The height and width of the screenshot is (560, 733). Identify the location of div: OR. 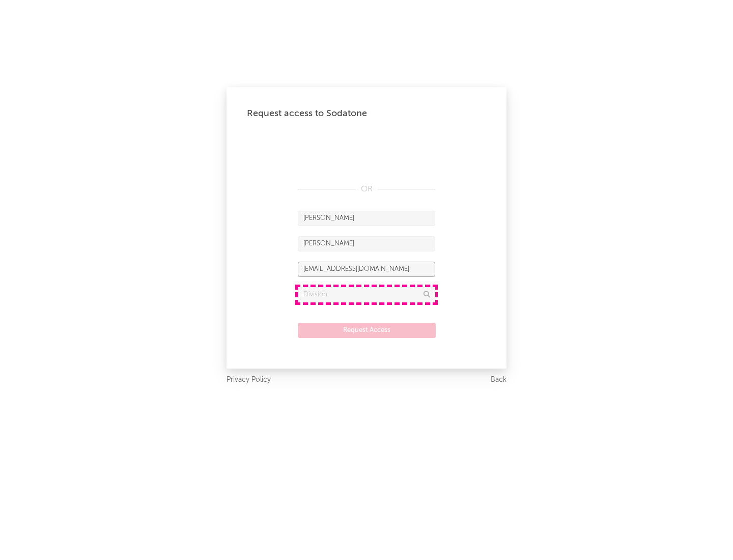
(366, 189).